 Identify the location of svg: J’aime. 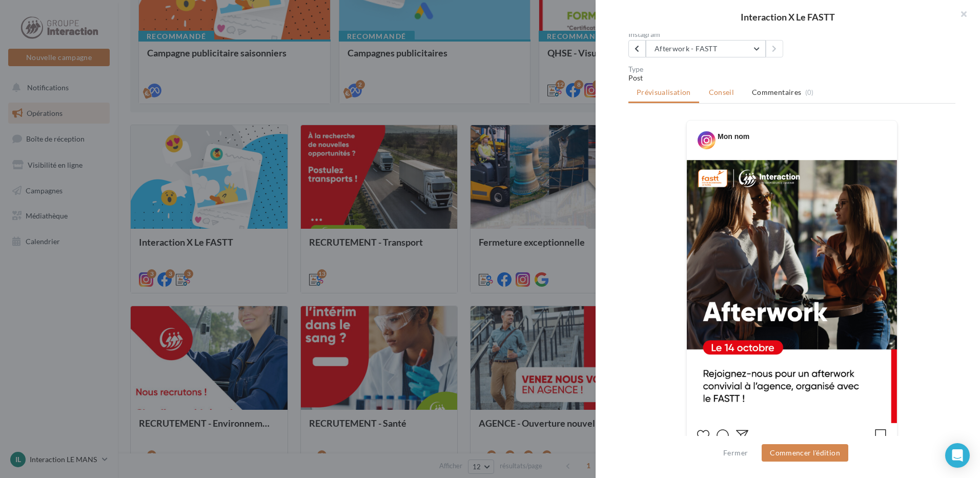
(703, 435).